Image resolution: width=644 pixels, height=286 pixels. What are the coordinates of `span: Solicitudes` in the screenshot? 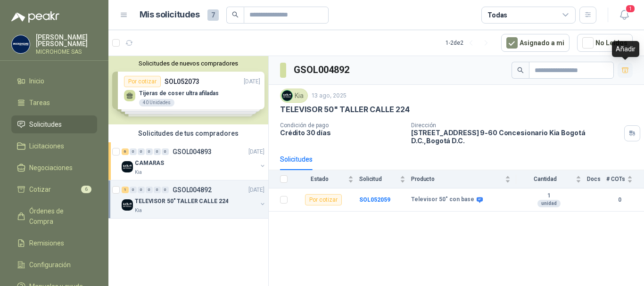 It's located at (45, 124).